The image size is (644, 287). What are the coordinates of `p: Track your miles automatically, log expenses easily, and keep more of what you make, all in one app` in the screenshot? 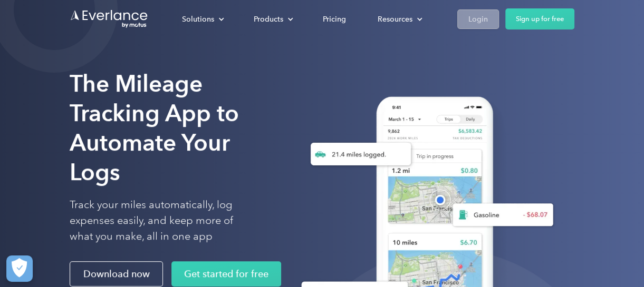 It's located at (162, 221).